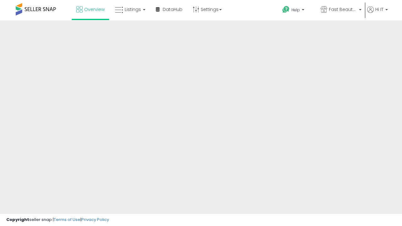 This screenshot has height=226, width=402. Describe the element at coordinates (57, 220) in the screenshot. I see `div: seller snap | |` at that location.